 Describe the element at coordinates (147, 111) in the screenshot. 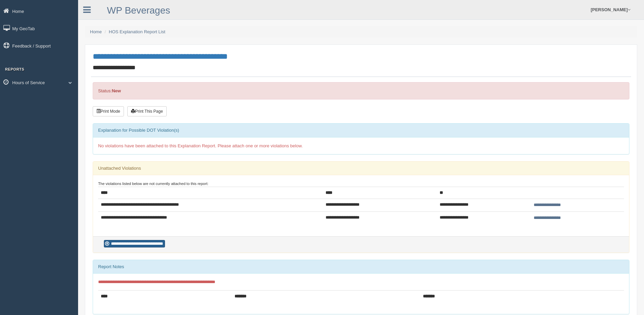

I see `button: Print This Page` at that location.